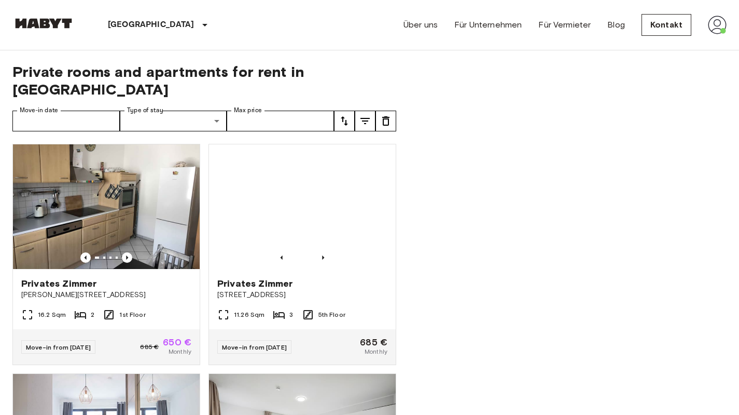 The height and width of the screenshot is (415, 739). I want to click on span: 1st Floor, so click(132, 314).